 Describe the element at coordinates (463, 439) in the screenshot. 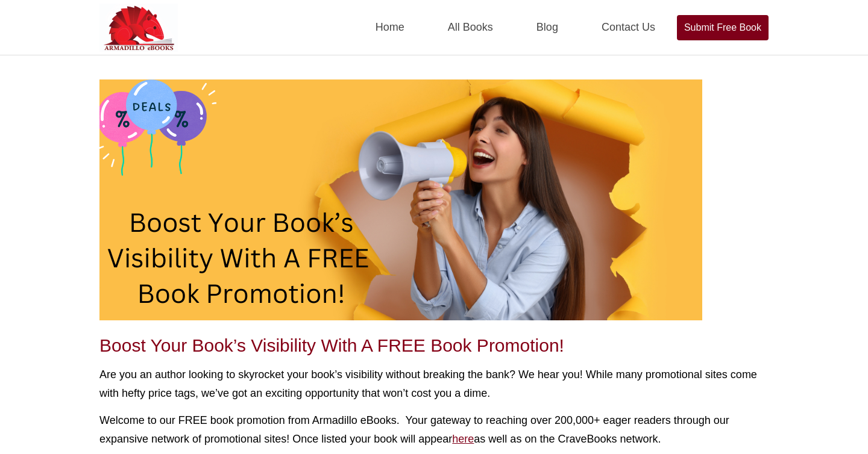

I see `a: here` at that location.